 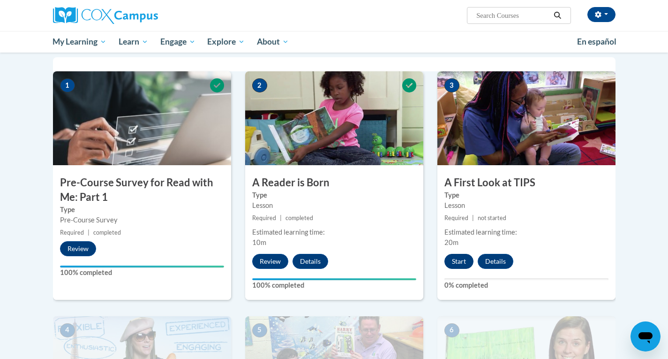 What do you see at coordinates (142, 190) in the screenshot?
I see `h3: Pre-Course Survey for Read with Me: Part 1` at bounding box center [142, 190].